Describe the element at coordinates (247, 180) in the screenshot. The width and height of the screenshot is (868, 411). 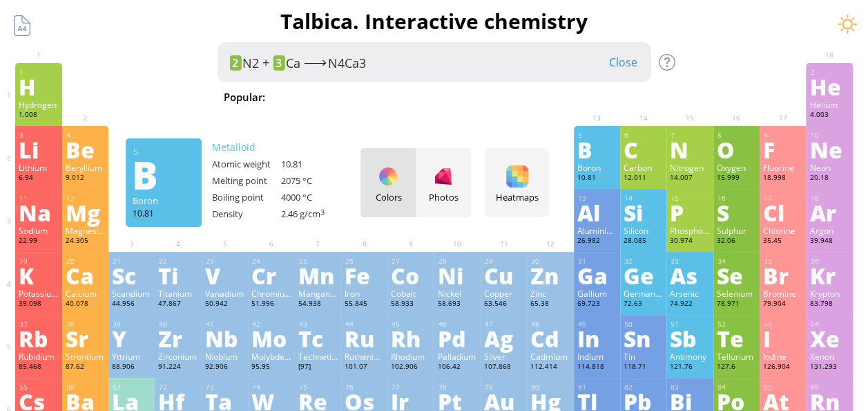
I see `div: Melting point` at that location.